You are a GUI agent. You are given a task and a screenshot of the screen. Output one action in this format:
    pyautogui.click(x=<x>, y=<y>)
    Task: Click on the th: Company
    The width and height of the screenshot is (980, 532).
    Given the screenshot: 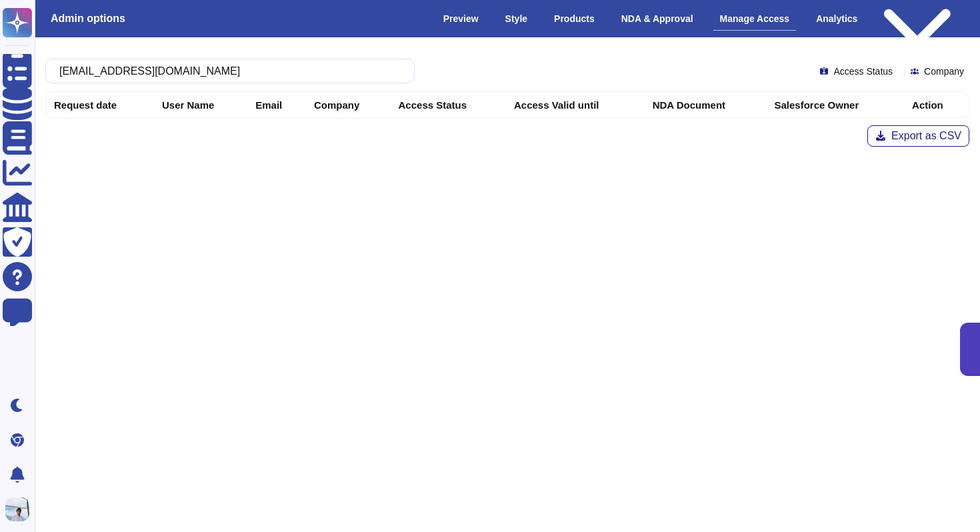 What is the action you would take?
    pyautogui.click(x=348, y=105)
    